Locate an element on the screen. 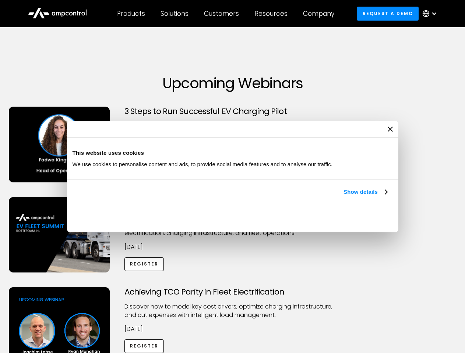 The image size is (465, 353). p: Discover how to model key cost drivers, optimize charging infrastructure, and cut expenses with i... is located at coordinates (232, 311).